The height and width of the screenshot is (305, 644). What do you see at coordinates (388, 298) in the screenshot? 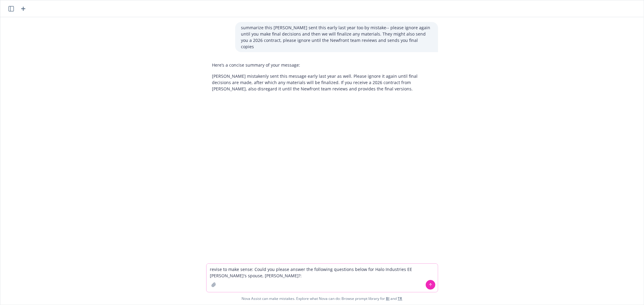
I see `a: BI` at bounding box center [388, 298].